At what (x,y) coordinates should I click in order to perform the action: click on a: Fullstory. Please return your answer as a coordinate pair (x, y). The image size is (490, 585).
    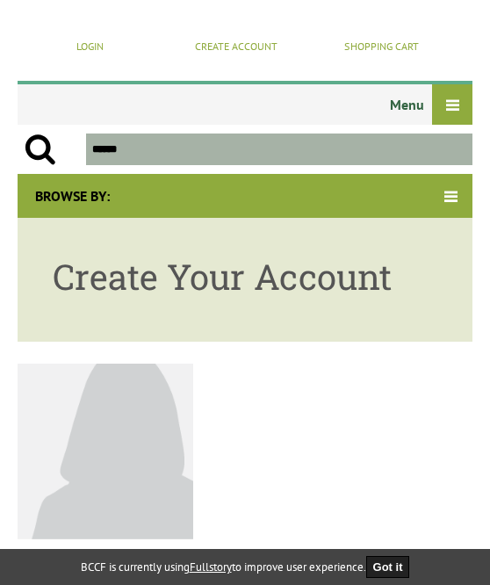
    Looking at the image, I should click on (211, 566).